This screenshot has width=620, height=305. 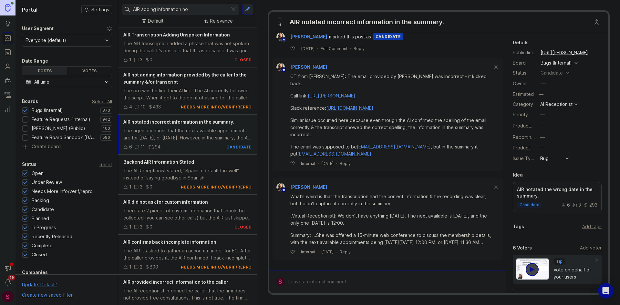 What do you see at coordinates (188, 175) in the screenshot?
I see `a: Backend AIR Information StatedThe AI Receptionist stated, "Spanish default farewell" instead of s...` at bounding box center [188, 175].